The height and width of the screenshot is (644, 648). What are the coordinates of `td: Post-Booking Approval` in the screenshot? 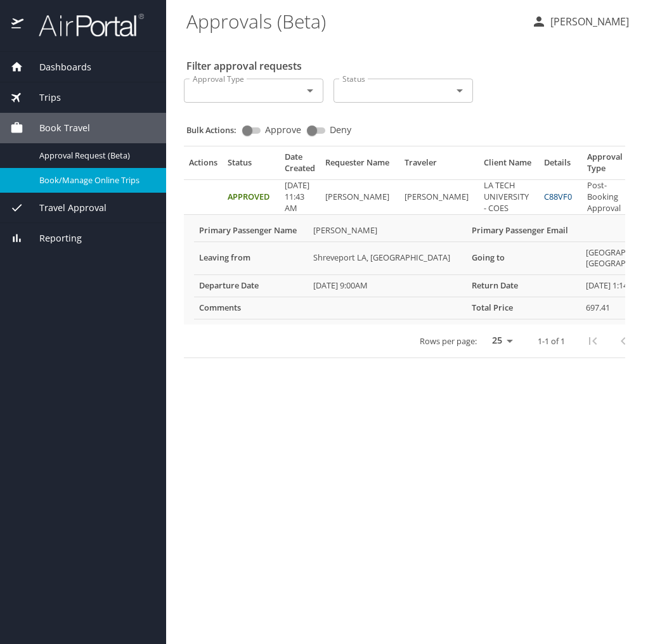 It's located at (606, 197).